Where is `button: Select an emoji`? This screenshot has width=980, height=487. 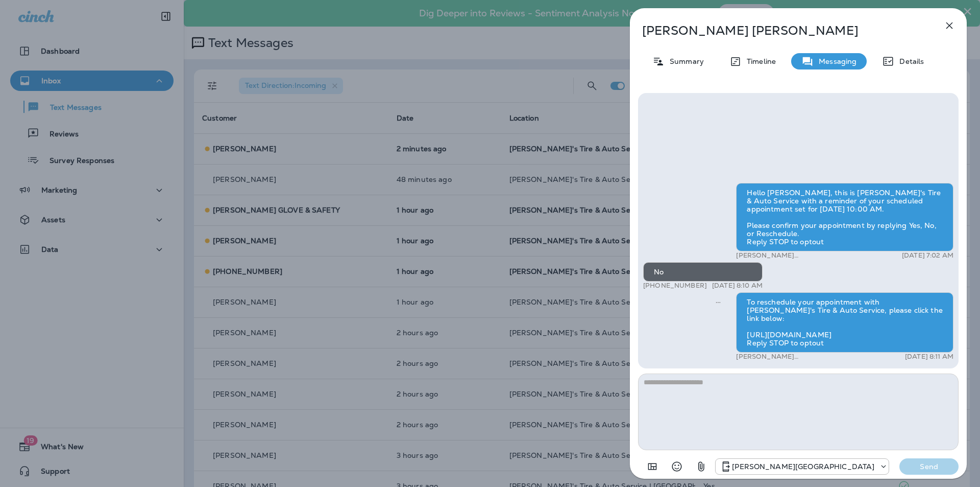 button: Select an emoji is located at coordinates (677, 466).